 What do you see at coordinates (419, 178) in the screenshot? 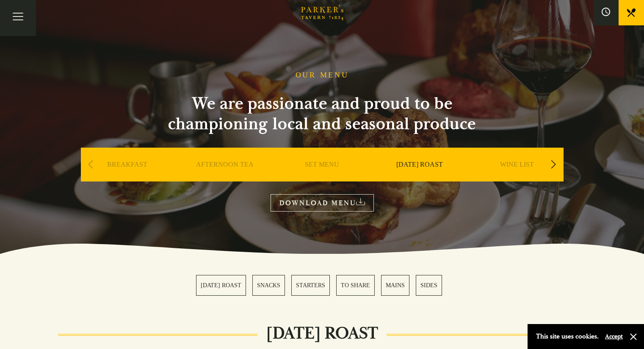
I see `div: 4 / 9` at bounding box center [419, 178].